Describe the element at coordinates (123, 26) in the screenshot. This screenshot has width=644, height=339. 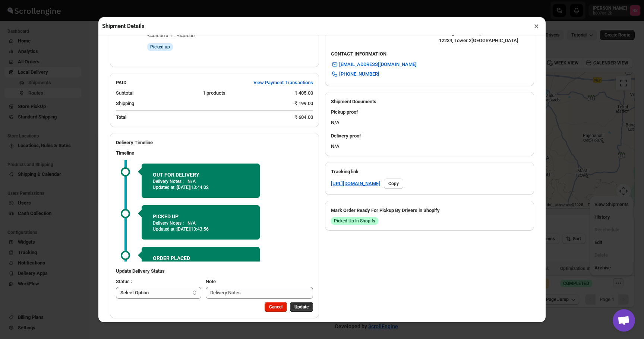
I see `h2: Shipment Details` at that location.